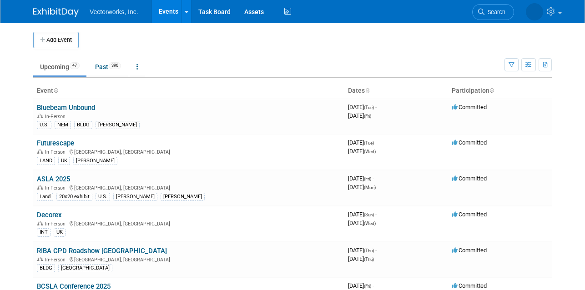 The width and height of the screenshot is (585, 290). What do you see at coordinates (534, 12) in the screenshot?
I see `img: Tania Arabian` at bounding box center [534, 12].